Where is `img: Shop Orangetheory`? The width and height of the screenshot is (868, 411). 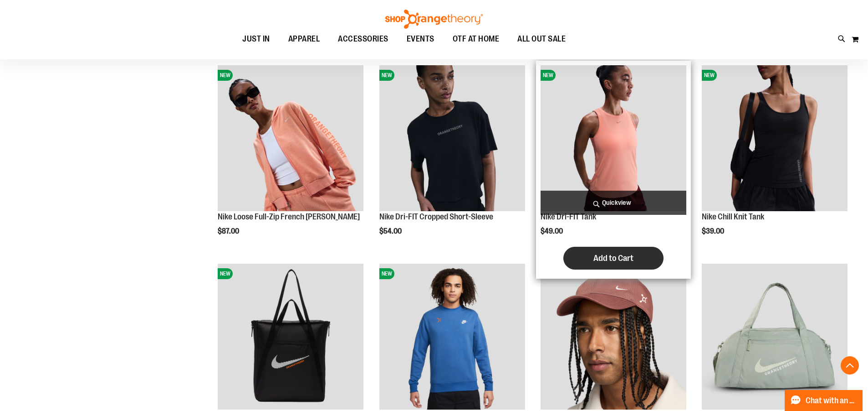
img: Shop Orangetheory is located at coordinates (434, 19).